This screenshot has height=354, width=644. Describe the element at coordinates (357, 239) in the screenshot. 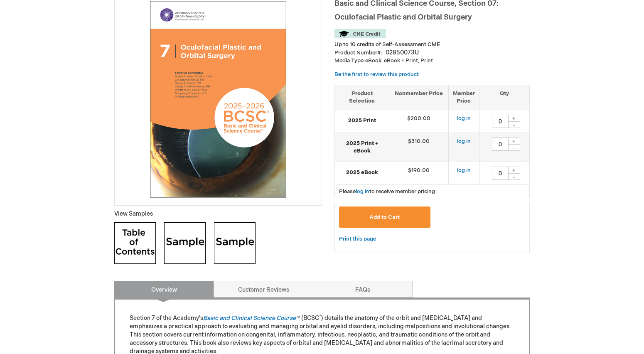

I see `a: Print this page` at that location.